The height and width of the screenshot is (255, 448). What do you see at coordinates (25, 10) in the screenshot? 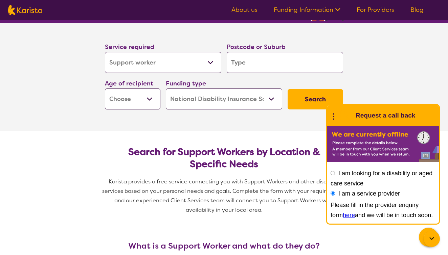
I see `img: Karista logo` at bounding box center [25, 10].